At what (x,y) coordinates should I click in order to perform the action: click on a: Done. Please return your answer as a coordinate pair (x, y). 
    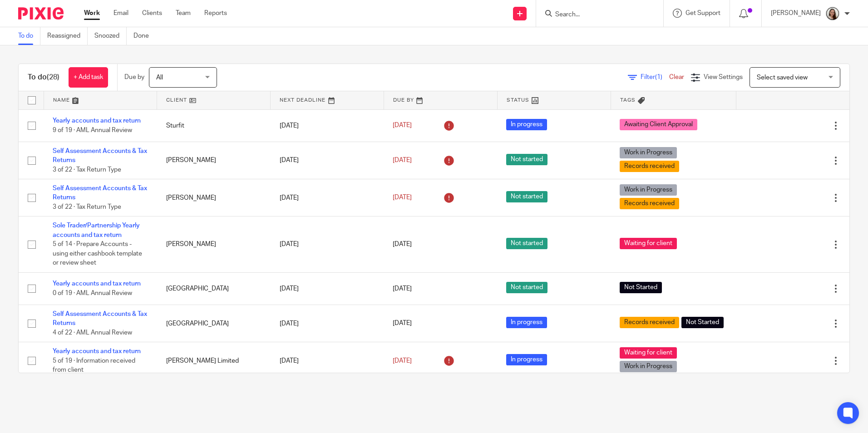
    Looking at the image, I should click on (144, 36).